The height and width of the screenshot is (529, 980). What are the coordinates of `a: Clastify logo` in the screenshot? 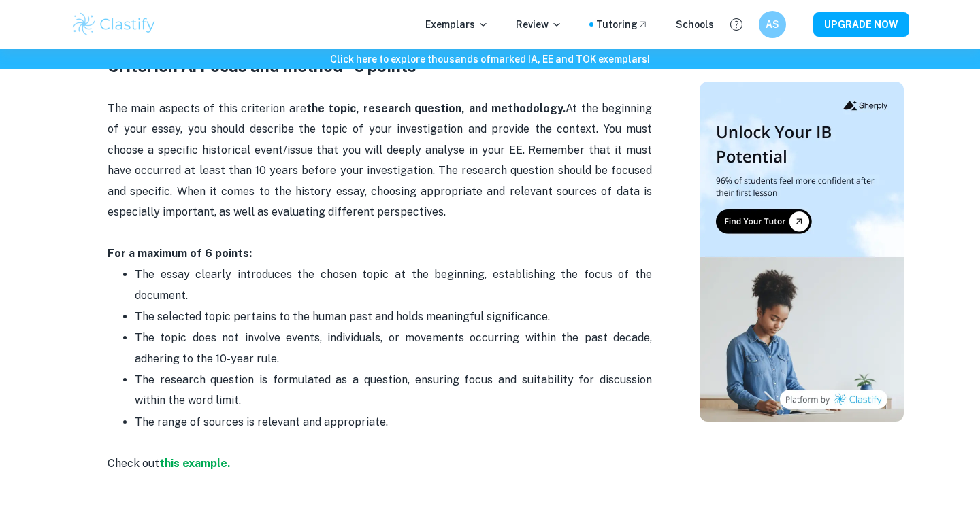 It's located at (114, 24).